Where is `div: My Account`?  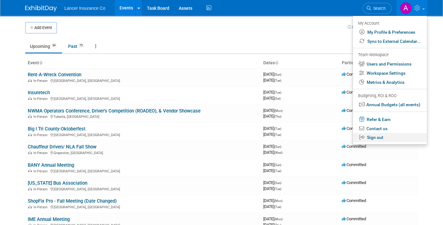 div: My Account is located at coordinates (390, 23).